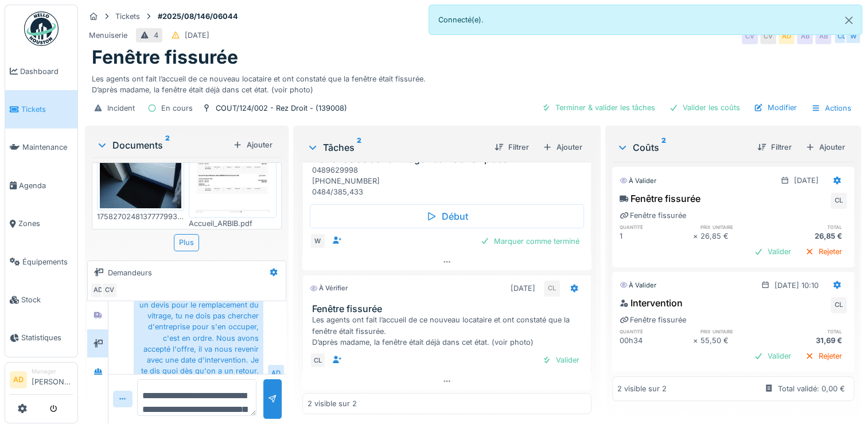 This screenshot has width=868, height=428. What do you see at coordinates (187, 242) in the screenshot?
I see `div: Plus` at bounding box center [187, 242].